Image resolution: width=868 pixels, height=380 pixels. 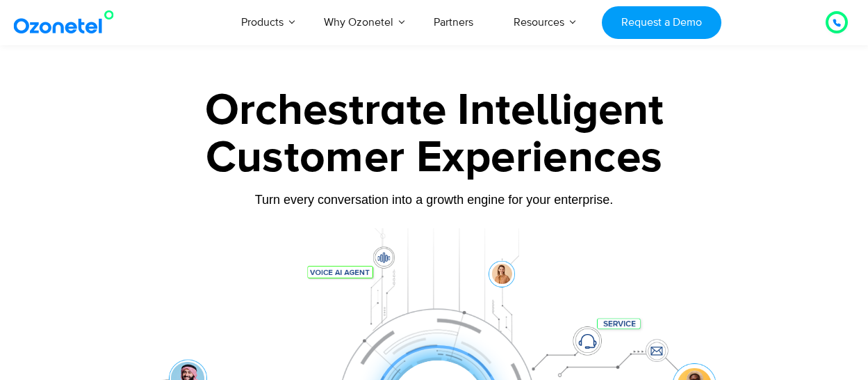 I want to click on a: Request a Demo, so click(x=661, y=23).